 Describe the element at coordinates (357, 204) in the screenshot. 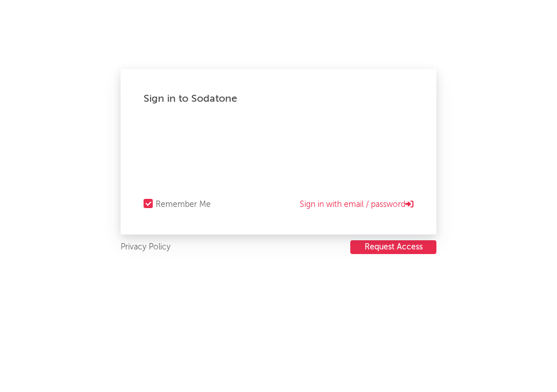

I see `a: Sign in with email / password` at that location.